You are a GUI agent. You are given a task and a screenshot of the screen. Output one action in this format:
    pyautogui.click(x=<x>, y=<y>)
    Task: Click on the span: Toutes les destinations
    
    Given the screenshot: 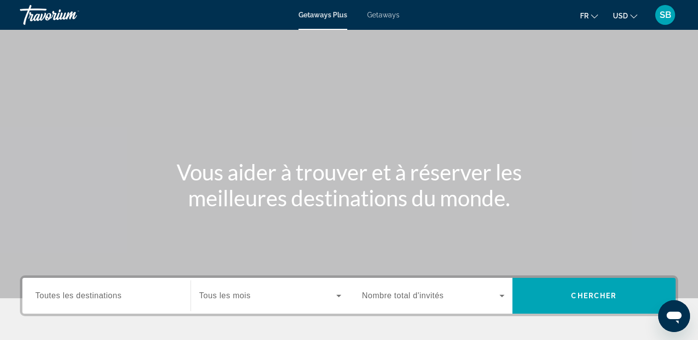 What is the action you would take?
    pyautogui.click(x=78, y=296)
    